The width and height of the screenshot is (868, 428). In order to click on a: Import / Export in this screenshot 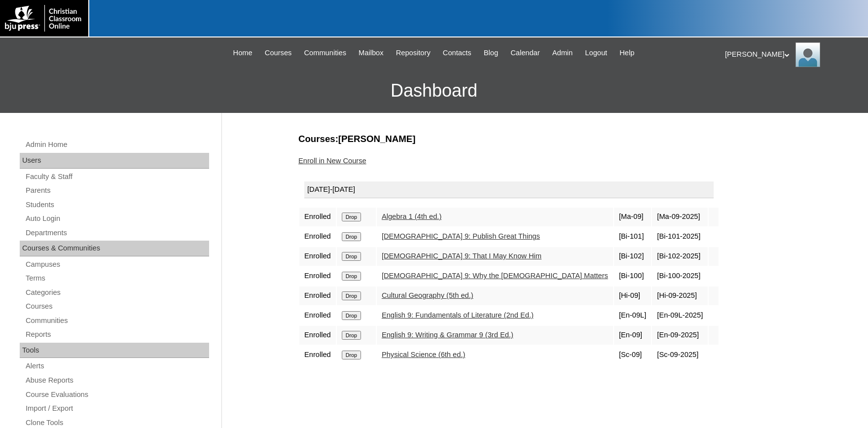, I will do `click(117, 408)`.